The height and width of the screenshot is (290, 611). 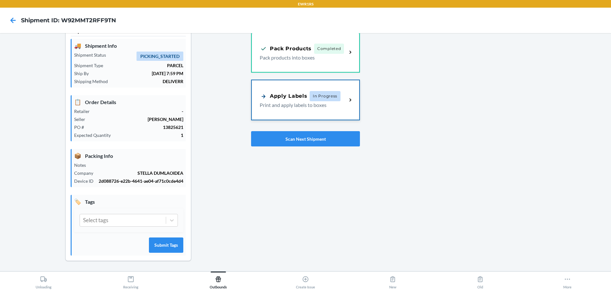 What do you see at coordinates (218, 281) in the screenshot?
I see `div: Outbounds` at bounding box center [218, 281].